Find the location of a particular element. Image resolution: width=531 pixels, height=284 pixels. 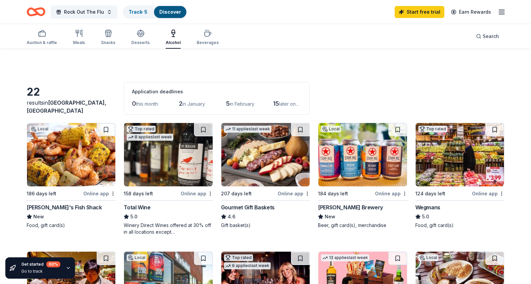

a: Image for Total WineTop rated8 applieslast week158 days leftOnline appTotal Wine5.0Winery Direct ... is located at coordinates (168, 179).